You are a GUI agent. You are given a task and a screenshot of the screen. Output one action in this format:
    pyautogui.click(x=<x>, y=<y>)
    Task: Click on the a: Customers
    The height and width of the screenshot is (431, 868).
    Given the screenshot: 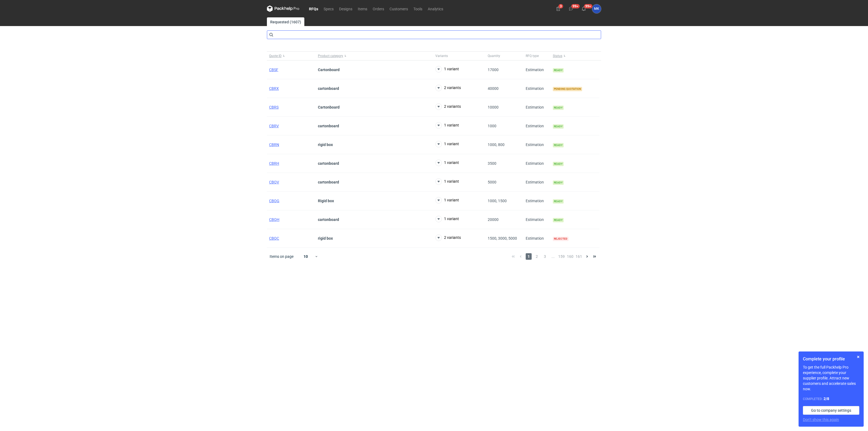 What is the action you would take?
    pyautogui.click(x=399, y=9)
    